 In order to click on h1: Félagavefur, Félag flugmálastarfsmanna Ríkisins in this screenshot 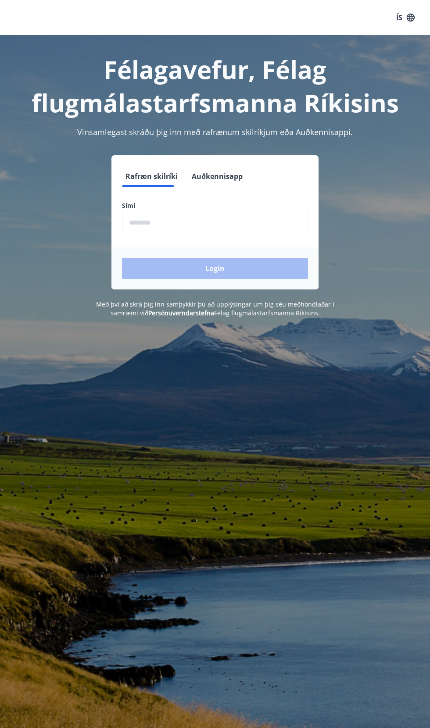, I will do `click(215, 86)`.